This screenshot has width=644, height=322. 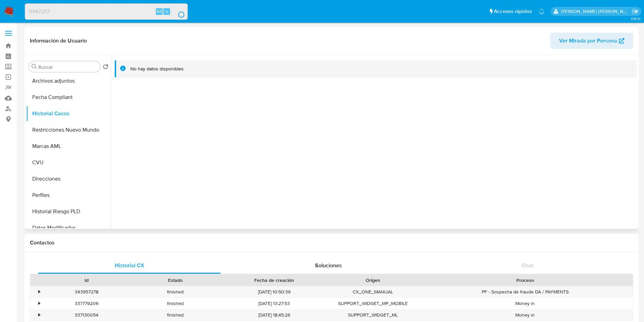 I want to click on div: 343957278, so click(x=87, y=291).